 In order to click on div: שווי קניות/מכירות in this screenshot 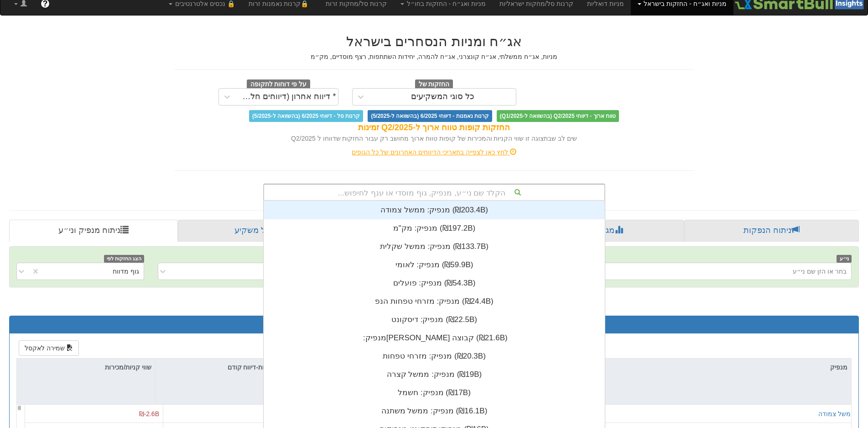, I will do `click(86, 367)`.